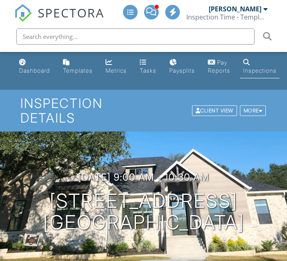  Describe the element at coordinates (78, 70) in the screenshot. I see `div: Templates` at that location.